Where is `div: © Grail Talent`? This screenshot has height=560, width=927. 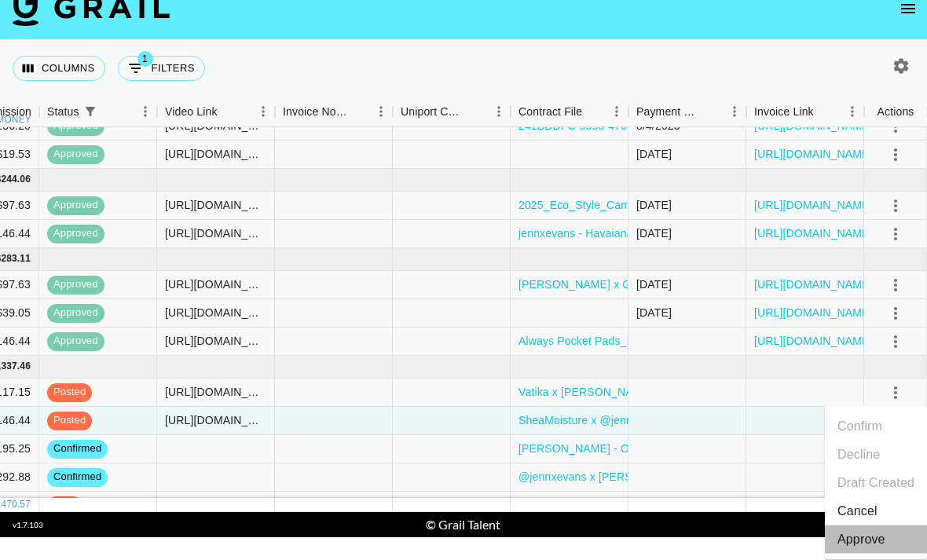
div: © Grail Talent is located at coordinates (463, 524).